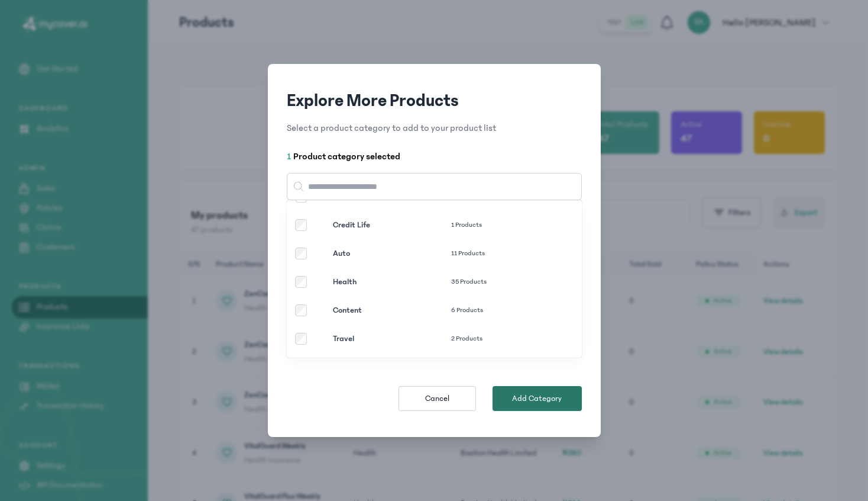 The image size is (868, 501). Describe the element at coordinates (434, 100) in the screenshot. I see `h3: Explore More Products` at that location.